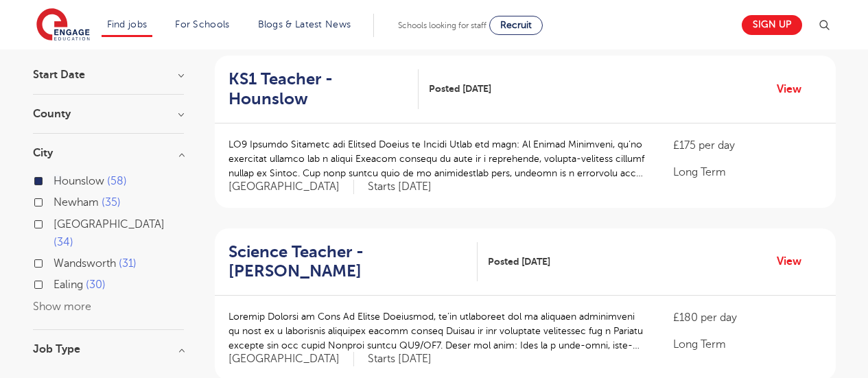  I want to click on p: £180 per day, so click(747, 318).